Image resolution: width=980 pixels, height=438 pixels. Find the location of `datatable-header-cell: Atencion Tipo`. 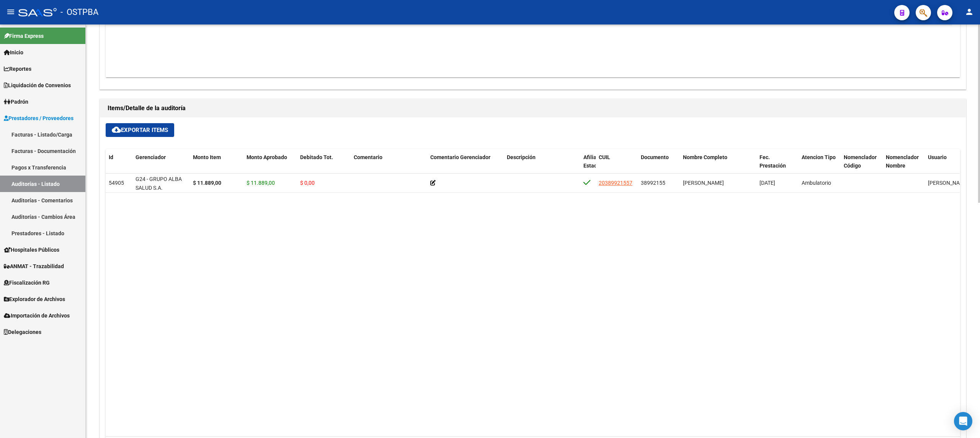

datatable-header-cell: Atencion Tipo is located at coordinates (820, 166).